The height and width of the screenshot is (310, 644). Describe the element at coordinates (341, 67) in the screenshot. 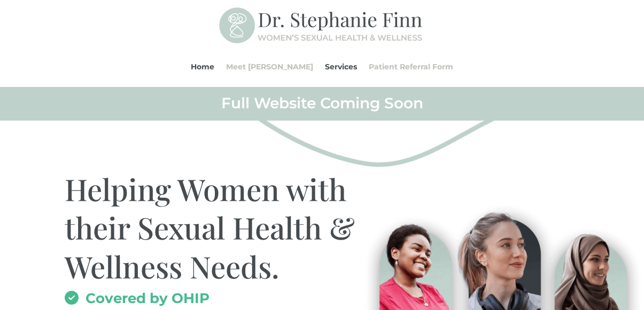

I see `a: Services` at that location.